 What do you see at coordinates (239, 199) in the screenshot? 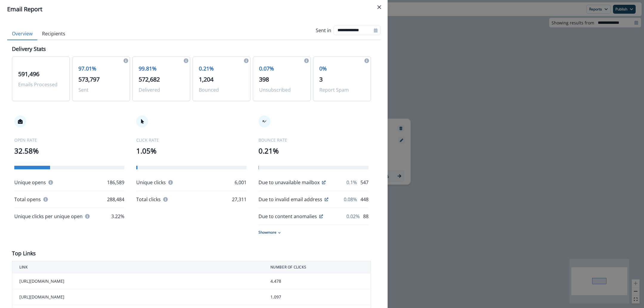
I see `p: 27,311` at bounding box center [239, 199].